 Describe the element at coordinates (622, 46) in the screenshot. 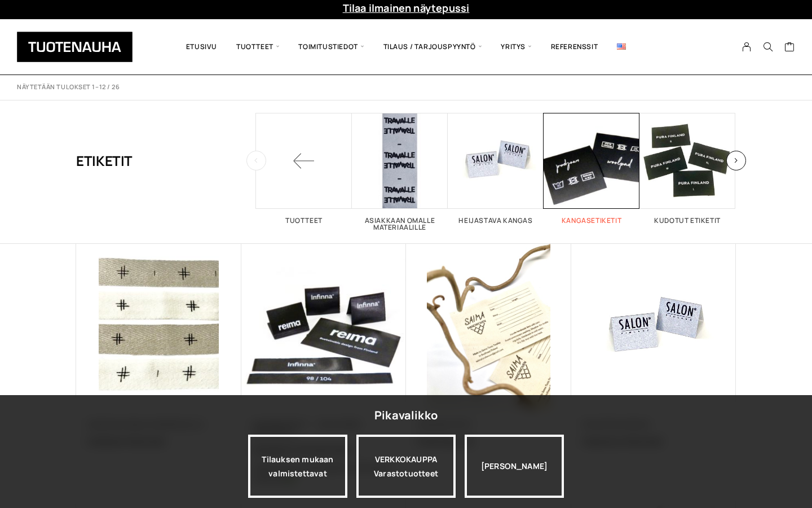

I see `img: English` at that location.